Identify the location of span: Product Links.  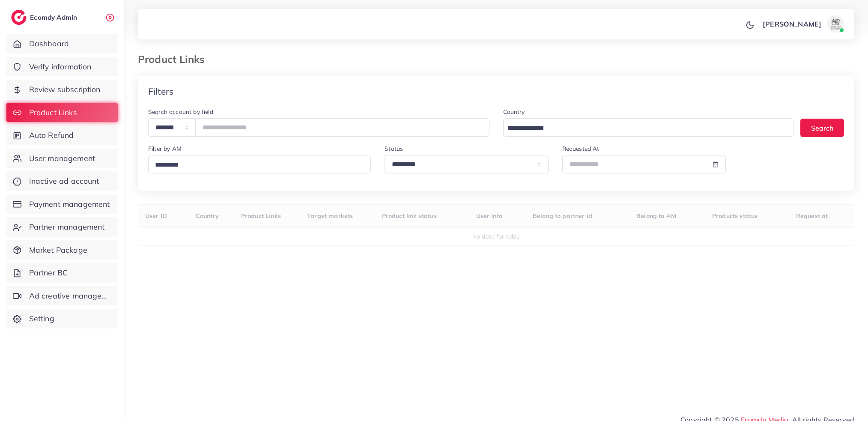
(53, 113).